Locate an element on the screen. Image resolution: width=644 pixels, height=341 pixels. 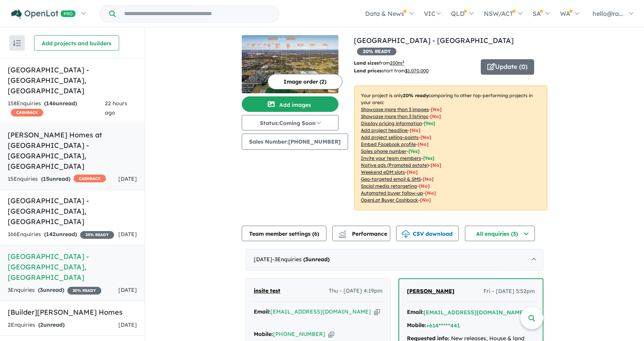
img: line-chart.svg is located at coordinates (342, 232).